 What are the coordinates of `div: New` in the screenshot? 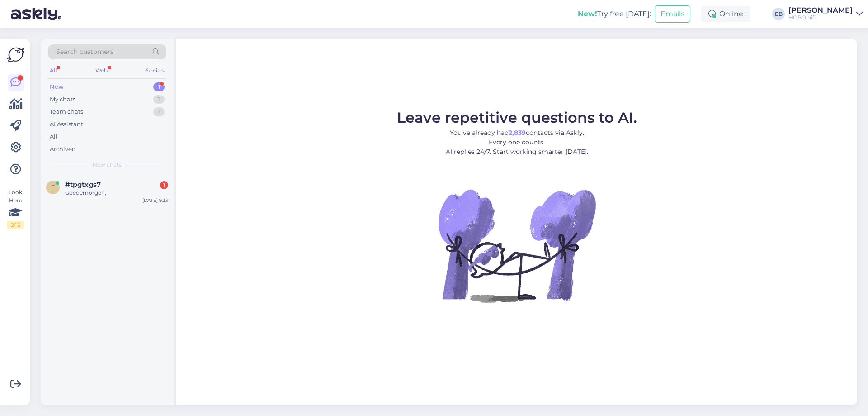 It's located at (56, 87).